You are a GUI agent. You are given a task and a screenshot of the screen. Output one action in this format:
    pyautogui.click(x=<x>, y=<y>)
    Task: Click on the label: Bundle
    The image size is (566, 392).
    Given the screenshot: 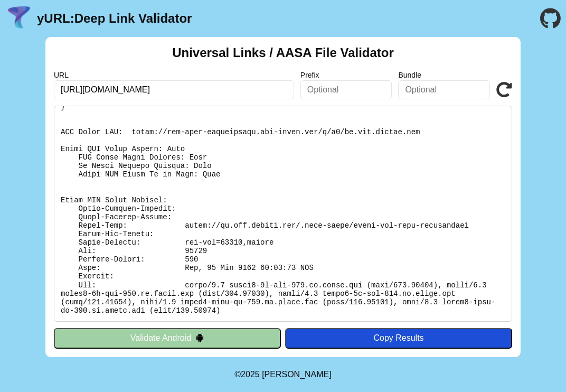 What is the action you would take?
    pyautogui.click(x=444, y=75)
    